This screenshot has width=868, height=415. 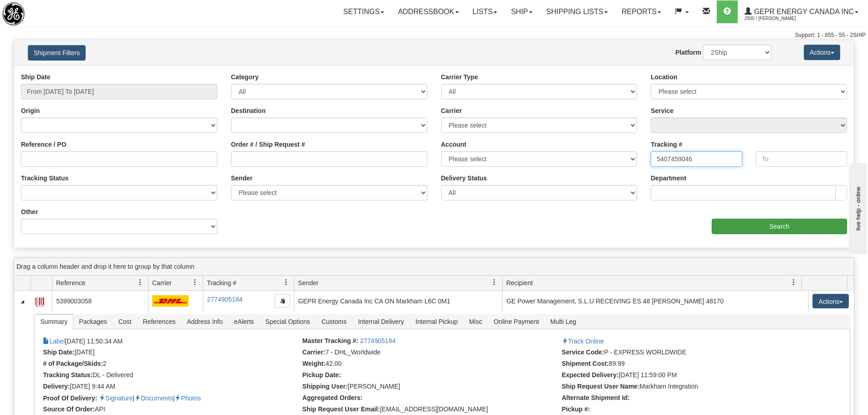 I want to click on strong: Service Code:, so click(x=583, y=352).